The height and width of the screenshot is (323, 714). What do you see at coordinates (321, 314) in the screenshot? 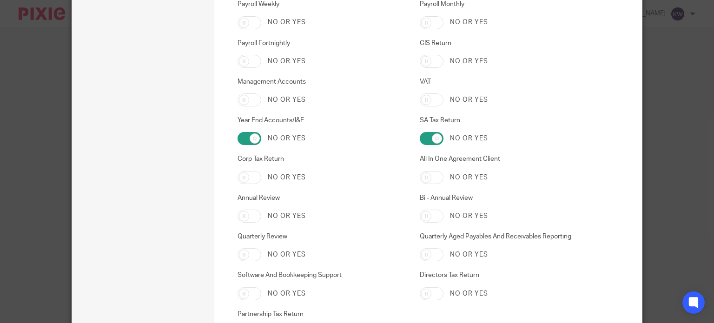
I see `label: Partnership Tax Return` at bounding box center [321, 314].